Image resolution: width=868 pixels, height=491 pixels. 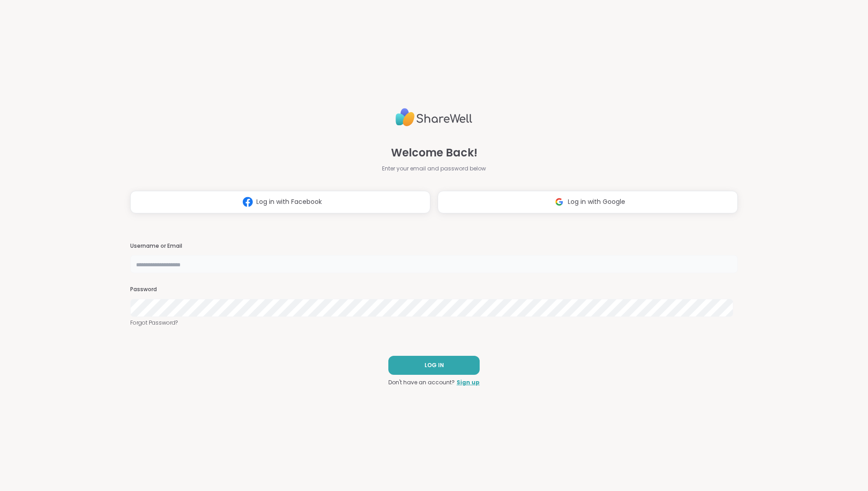 What do you see at coordinates (434, 117) in the screenshot?
I see `img: ShareWell Logo` at bounding box center [434, 117].